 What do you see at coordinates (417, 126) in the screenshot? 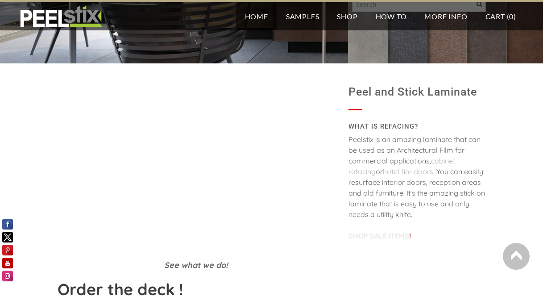
I see `h2: WHAT IS REFACING?` at bounding box center [417, 126].